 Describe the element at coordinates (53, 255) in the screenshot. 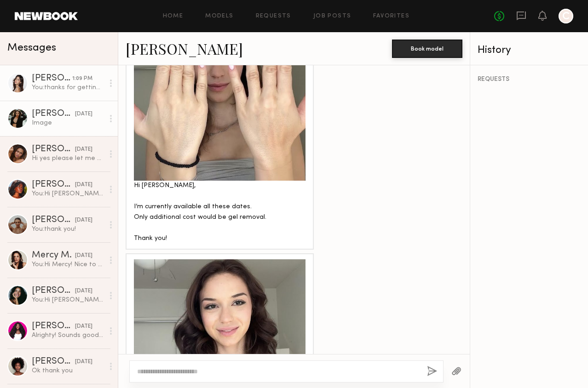

I see `div: Mercy M.` at that location.